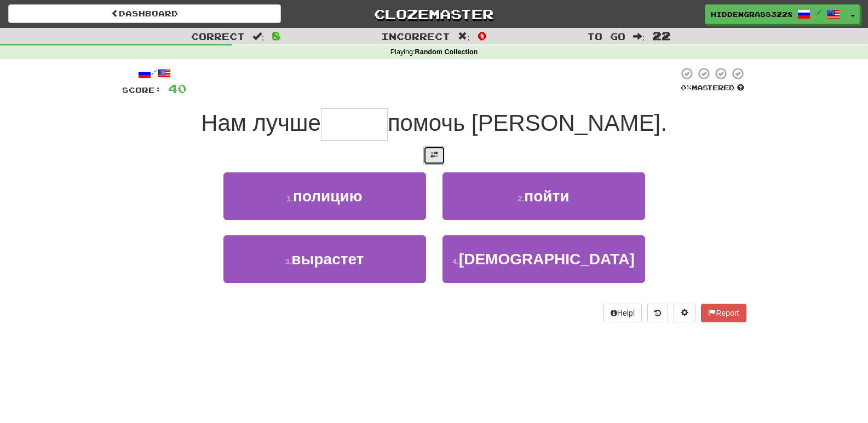 The width and height of the screenshot is (868, 423). I want to click on span: Correct, so click(218, 36).